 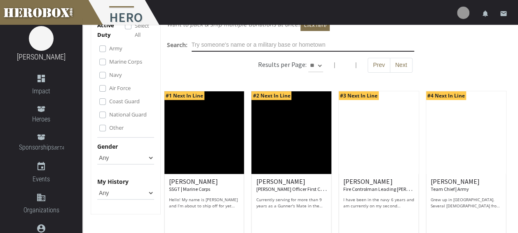 What do you see at coordinates (113, 181) in the screenshot?
I see `label: My History` at bounding box center [113, 181].